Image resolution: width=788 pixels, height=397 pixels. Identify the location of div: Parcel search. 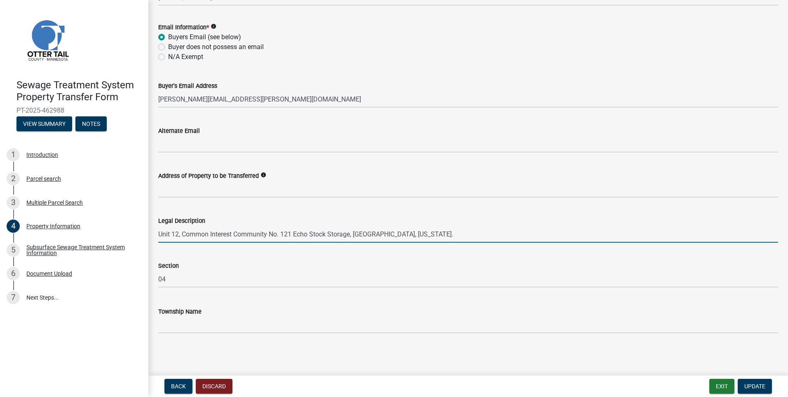
(44, 178).